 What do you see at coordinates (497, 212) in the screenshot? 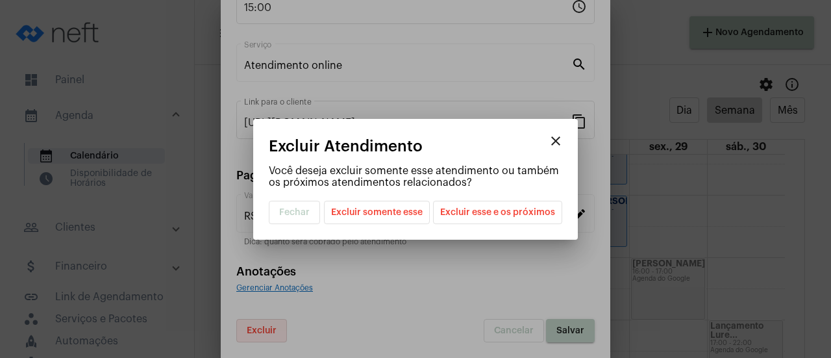
I see `button: Excluir esse e os próximos` at bounding box center [497, 212].